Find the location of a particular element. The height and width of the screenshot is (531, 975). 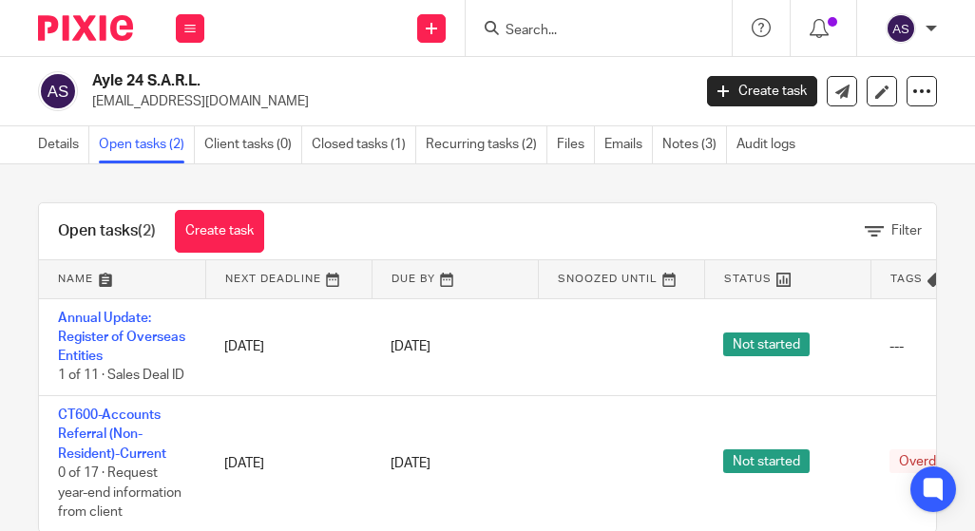

span: Filter is located at coordinates (906, 231).